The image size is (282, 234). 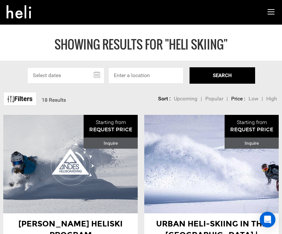 What do you see at coordinates (20, 99) in the screenshot?
I see `a: Filters` at bounding box center [20, 99].